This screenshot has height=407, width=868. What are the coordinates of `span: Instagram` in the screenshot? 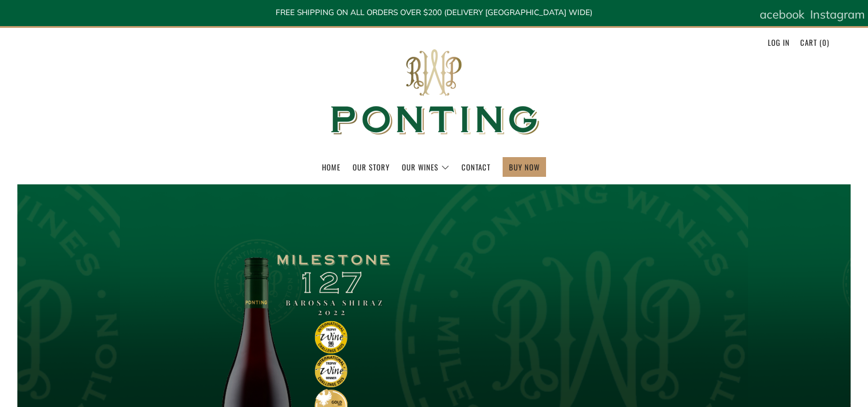 It's located at (837, 14).